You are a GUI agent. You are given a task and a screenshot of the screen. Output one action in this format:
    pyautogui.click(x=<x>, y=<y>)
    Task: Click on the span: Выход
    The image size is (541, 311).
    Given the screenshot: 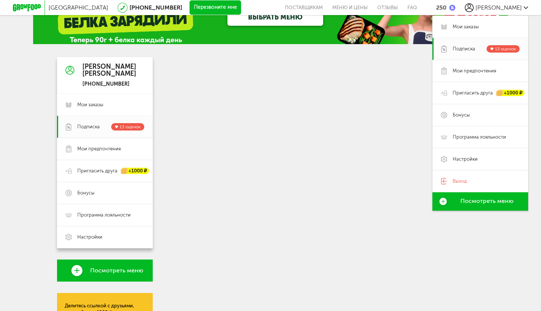 What is the action you would take?
    pyautogui.click(x=460, y=181)
    